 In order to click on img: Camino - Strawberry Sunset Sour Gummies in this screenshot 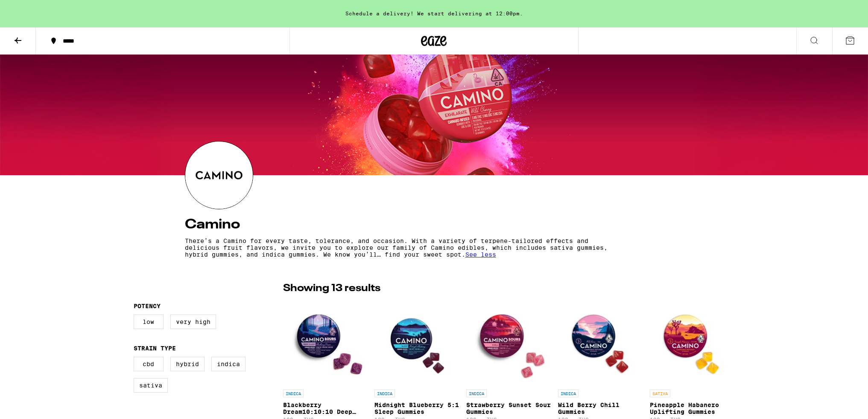, I will do `click(508, 343)`.